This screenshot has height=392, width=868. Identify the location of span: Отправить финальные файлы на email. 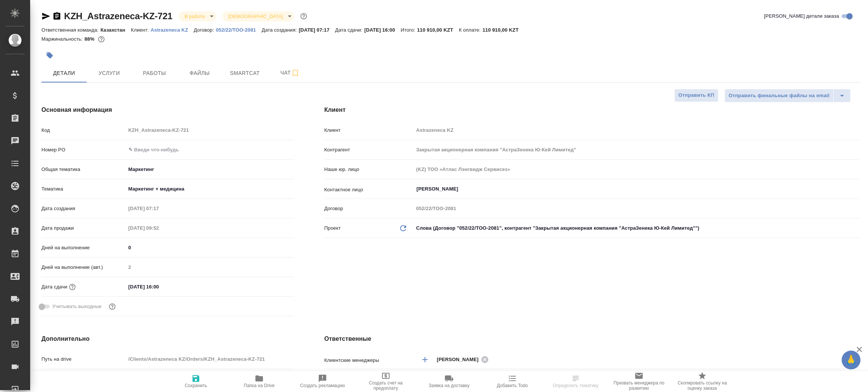
(779, 96).